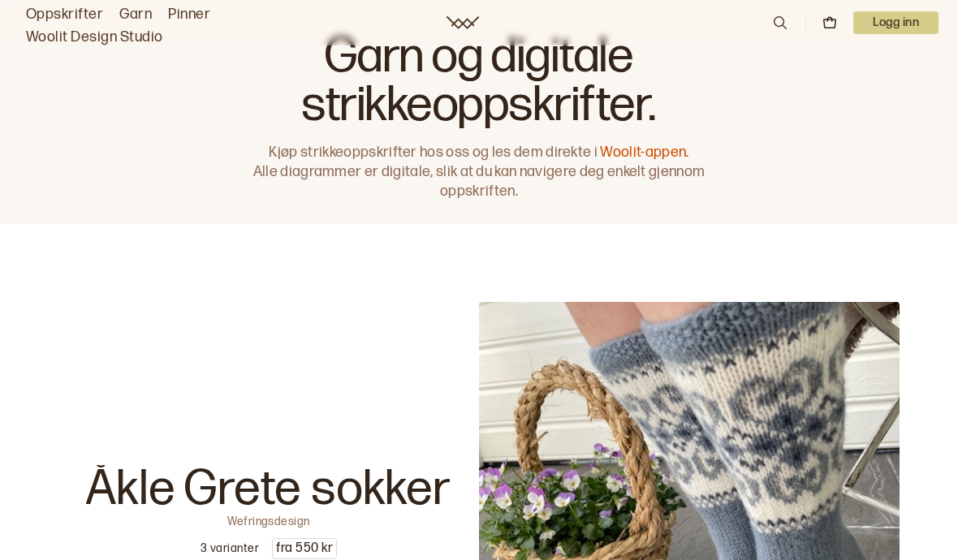 Image resolution: width=958 pixels, height=560 pixels. I want to click on p: Åkle Grete sokker, so click(269, 490).